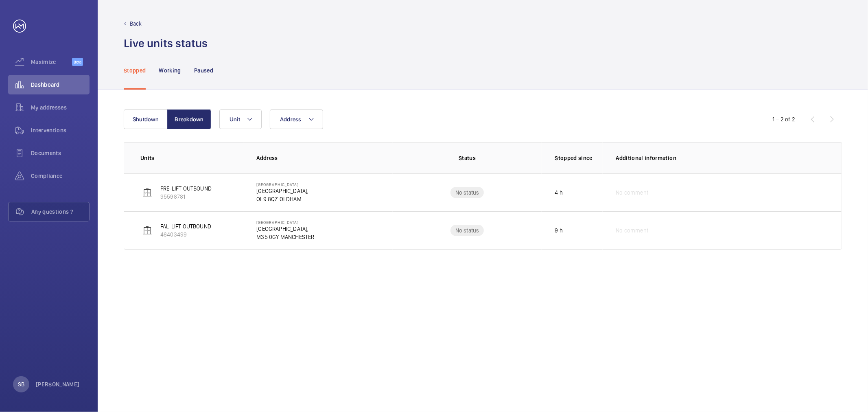 The width and height of the screenshot is (868, 412). What do you see at coordinates (203, 71) in the screenshot?
I see `p: Paused` at bounding box center [203, 71].